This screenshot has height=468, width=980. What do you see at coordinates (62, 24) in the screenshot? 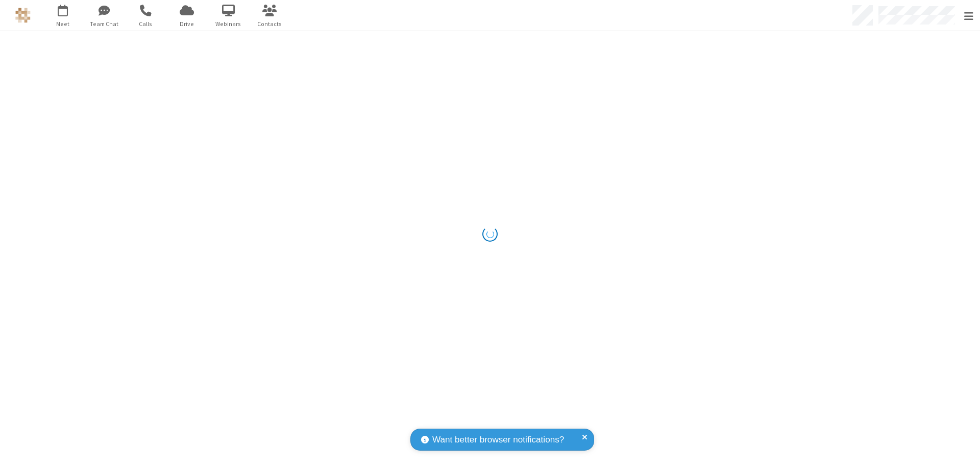
I see `span: Meet` at bounding box center [62, 24].